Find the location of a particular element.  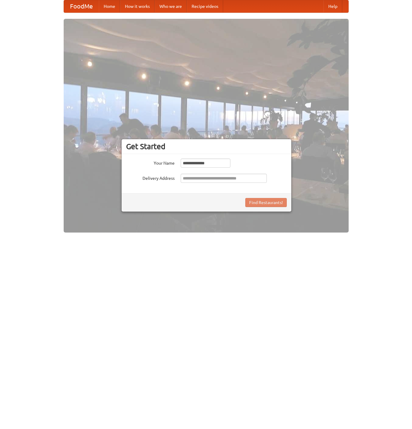

a: Recipe videos is located at coordinates (205, 6).